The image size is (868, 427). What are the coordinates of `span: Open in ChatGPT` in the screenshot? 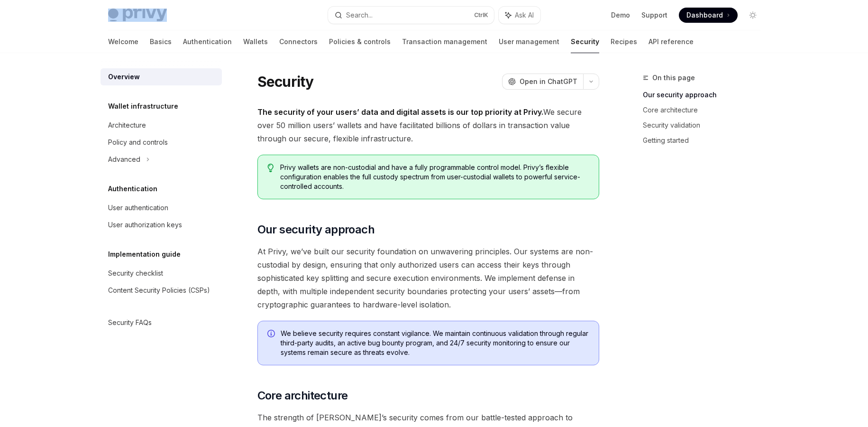 It's located at (548, 82).